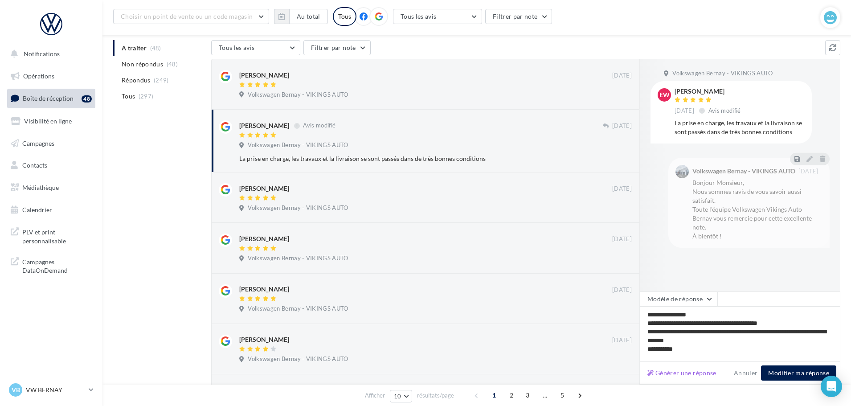  I want to click on span: Contacts, so click(35, 165).